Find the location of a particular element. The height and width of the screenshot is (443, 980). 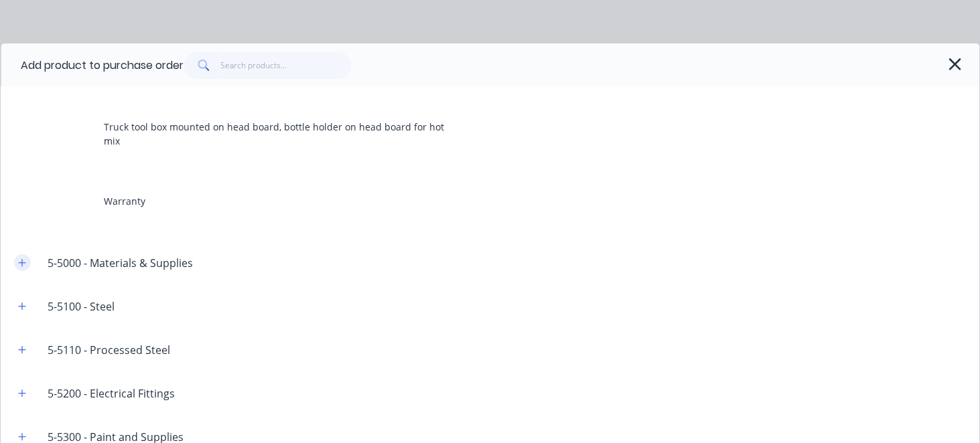

div: 5-5110 - Processed Steel is located at coordinates (109, 350).